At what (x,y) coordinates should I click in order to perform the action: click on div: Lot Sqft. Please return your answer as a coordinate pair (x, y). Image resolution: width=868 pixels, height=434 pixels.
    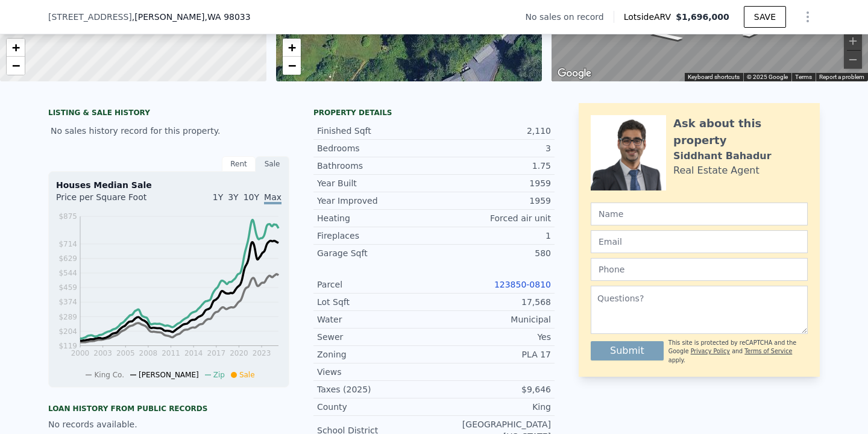
    Looking at the image, I should click on (375, 302).